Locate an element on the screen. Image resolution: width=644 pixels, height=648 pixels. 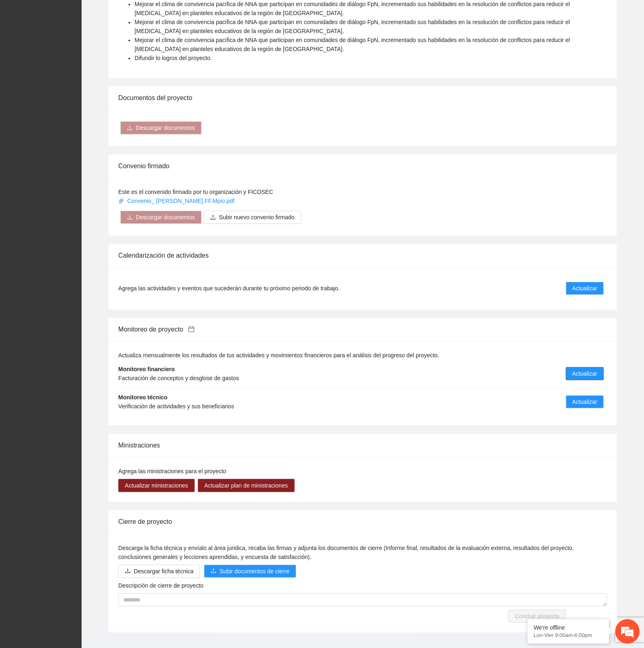
a: downloadDescargar ficha técnica is located at coordinates (159, 571).